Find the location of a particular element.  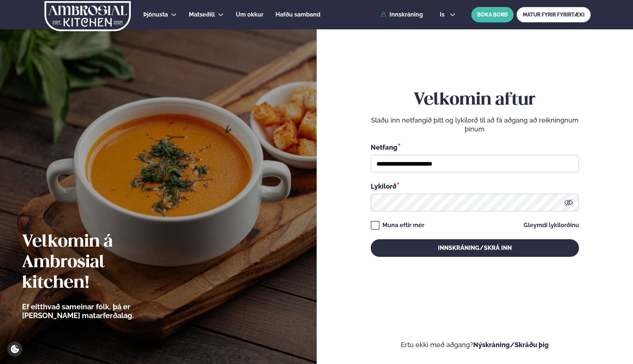

h2: Velkomin aftur is located at coordinates (475, 100).